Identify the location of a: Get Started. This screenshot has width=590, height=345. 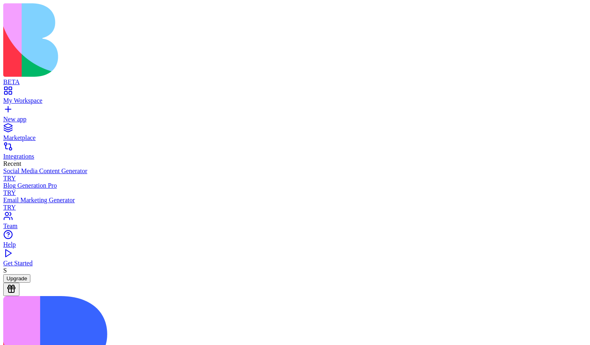
(295, 260).